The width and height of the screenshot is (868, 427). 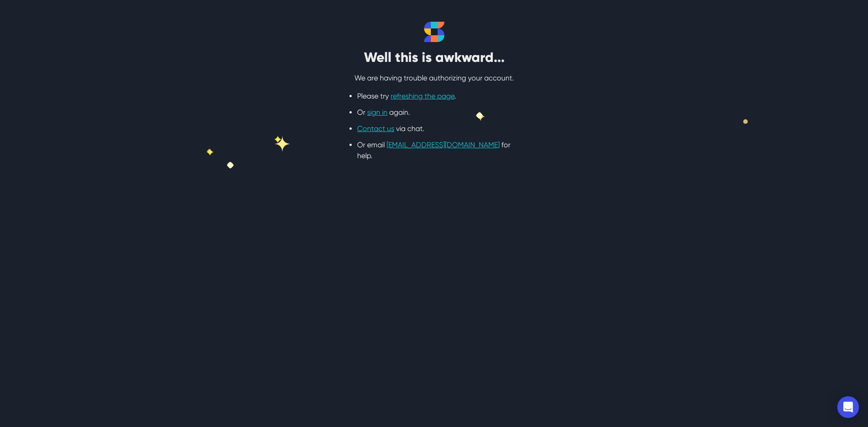 What do you see at coordinates (434, 96) in the screenshot?
I see `li: Please try .` at bounding box center [434, 96].